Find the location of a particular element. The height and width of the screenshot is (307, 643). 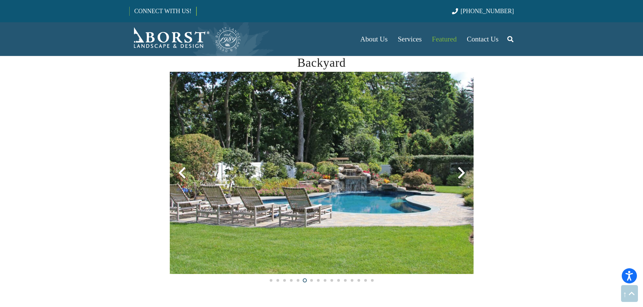

a: Featured is located at coordinates (444, 39).